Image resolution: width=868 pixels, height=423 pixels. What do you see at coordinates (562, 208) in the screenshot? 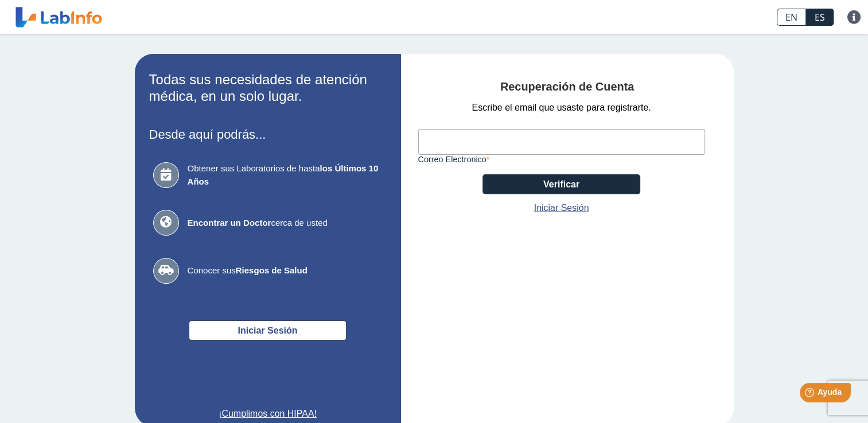
I see `a: Iniciar Sesión` at bounding box center [562, 208].